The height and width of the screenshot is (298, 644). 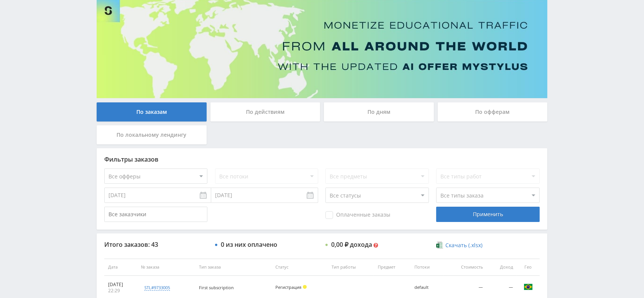 I want to click on th: Гео, so click(x=528, y=267).